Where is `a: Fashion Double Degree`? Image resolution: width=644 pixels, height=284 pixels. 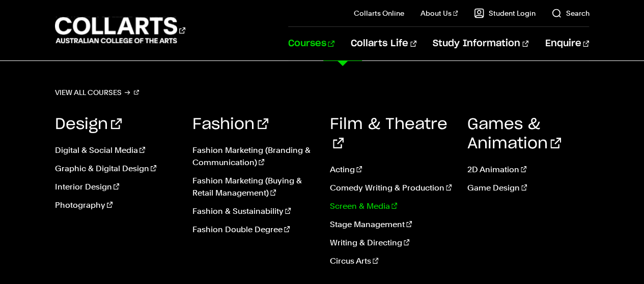
a: Fashion Double Degree is located at coordinates (253, 230).